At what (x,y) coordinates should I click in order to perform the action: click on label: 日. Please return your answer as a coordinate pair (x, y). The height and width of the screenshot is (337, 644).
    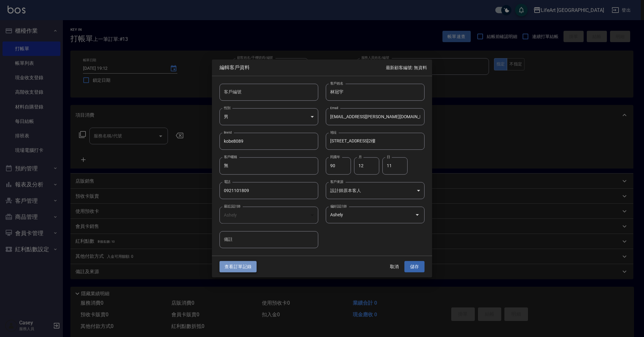
    Looking at the image, I should click on (388, 157).